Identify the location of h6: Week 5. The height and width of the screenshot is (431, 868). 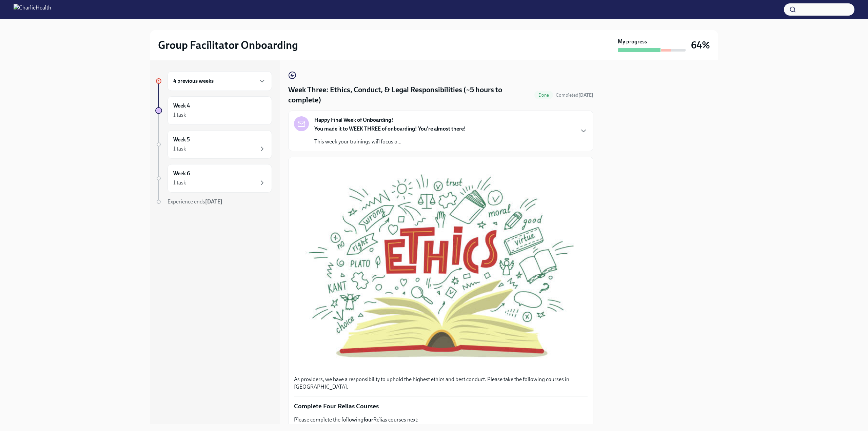
(182, 140).